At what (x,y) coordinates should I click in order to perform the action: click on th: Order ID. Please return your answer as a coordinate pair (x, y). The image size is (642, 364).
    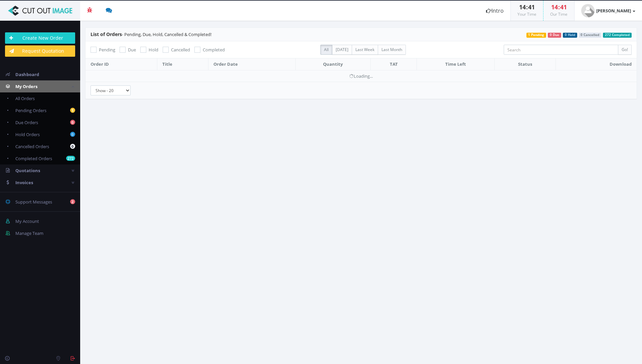
    Looking at the image, I should click on (121, 64).